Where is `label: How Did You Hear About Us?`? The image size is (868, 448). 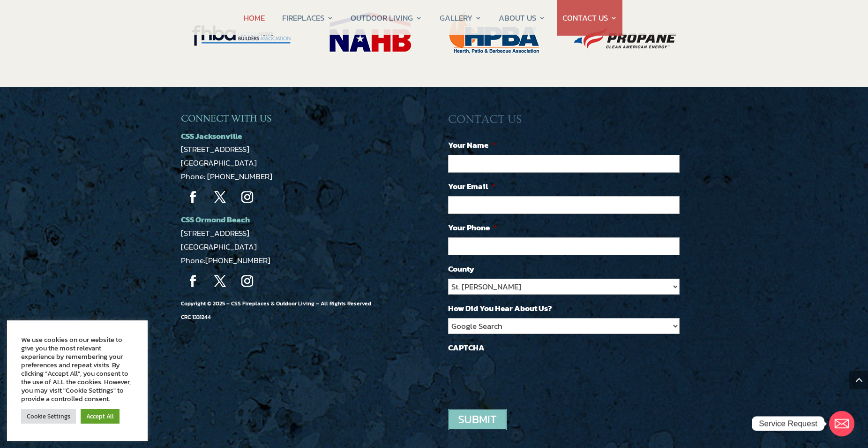 label: How Did You Hear About Us? is located at coordinates (500, 308).